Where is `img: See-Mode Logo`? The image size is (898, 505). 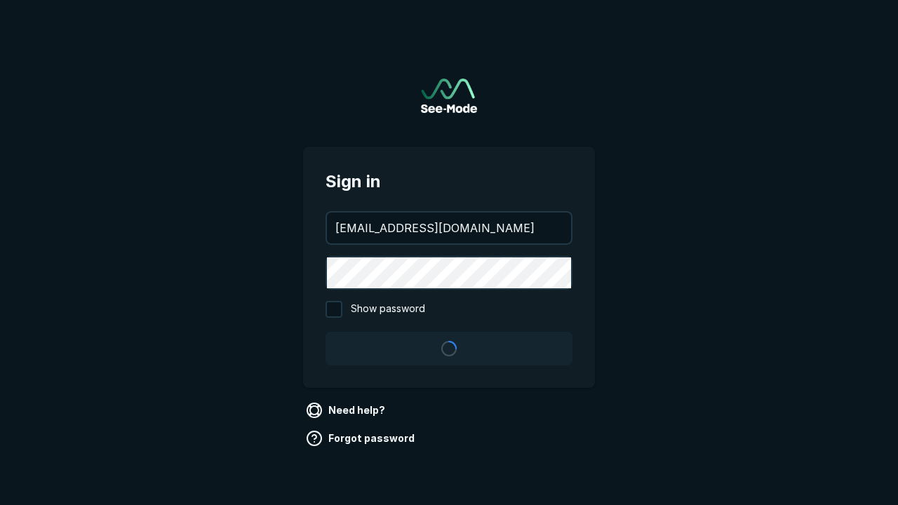
img: See-Mode Logo is located at coordinates (449, 95).